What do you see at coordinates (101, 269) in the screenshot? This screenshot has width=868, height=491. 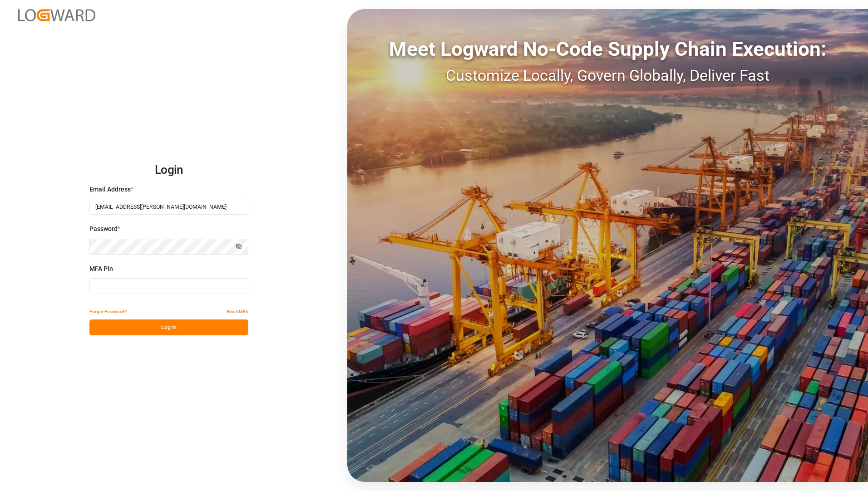 I see `span: MFA Pin` at bounding box center [101, 269].